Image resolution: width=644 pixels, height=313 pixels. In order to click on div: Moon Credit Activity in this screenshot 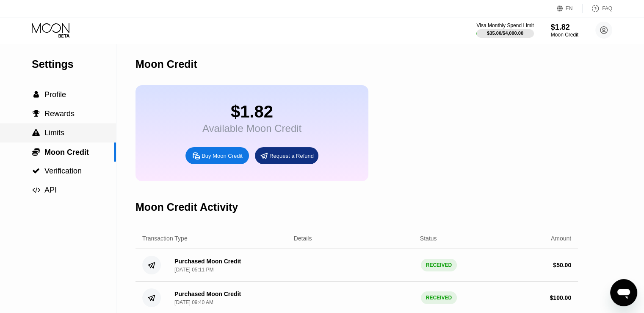, I will do `click(187, 207)`.